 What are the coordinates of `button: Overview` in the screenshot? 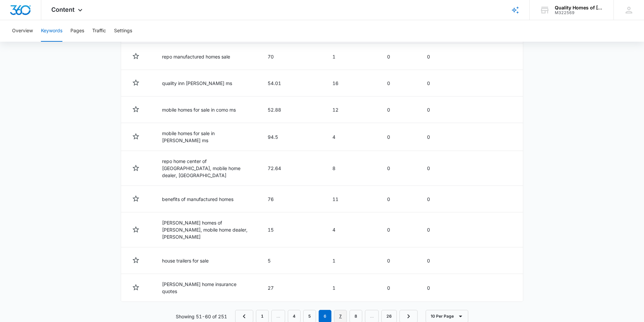 It's located at (22, 31).